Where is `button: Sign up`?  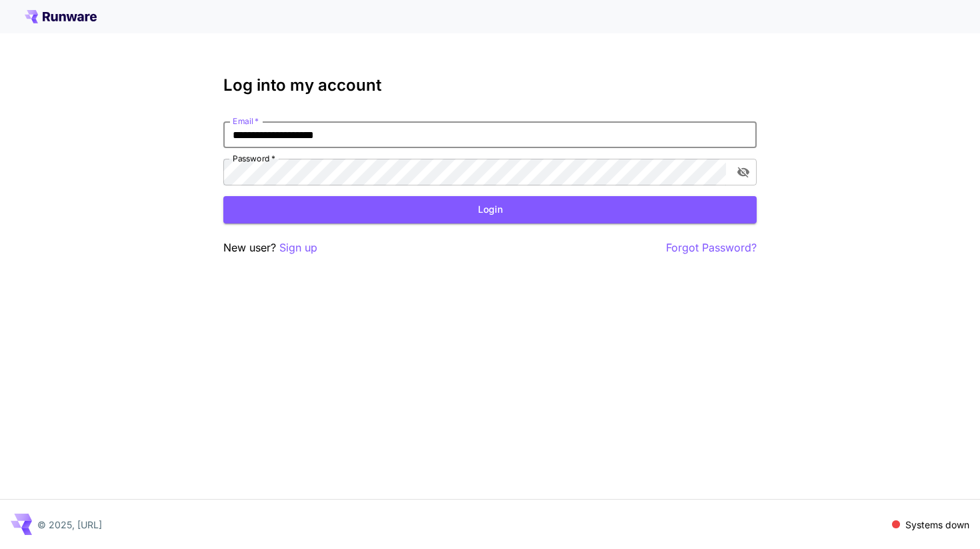 button: Sign up is located at coordinates (298, 247).